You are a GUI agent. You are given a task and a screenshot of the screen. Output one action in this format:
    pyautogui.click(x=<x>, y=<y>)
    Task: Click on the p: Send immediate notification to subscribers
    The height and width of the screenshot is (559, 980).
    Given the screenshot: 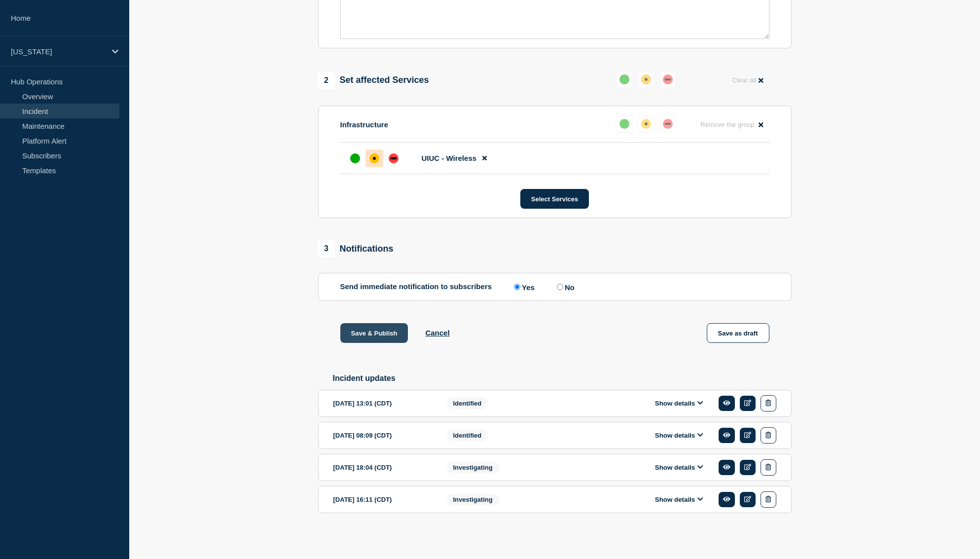 What is the action you would take?
    pyautogui.click(x=416, y=287)
    